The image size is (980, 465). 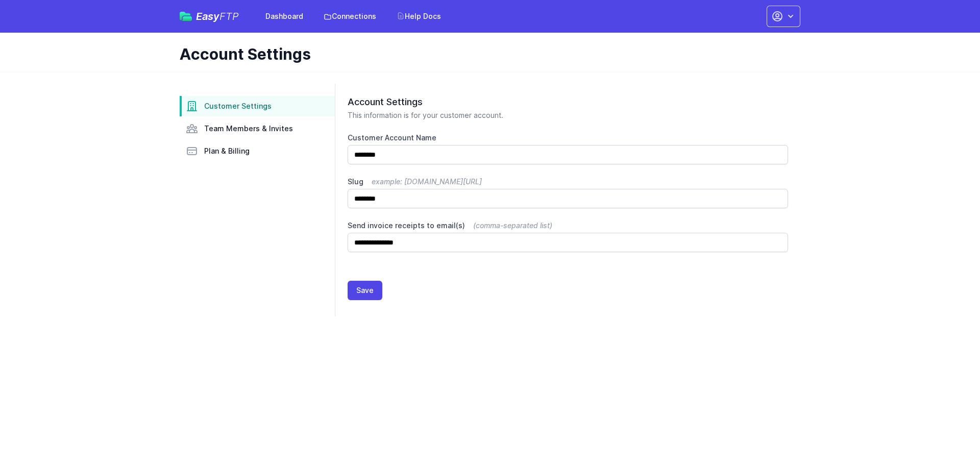 What do you see at coordinates (568, 115) in the screenshot?
I see `p: This information is for your customer account.` at bounding box center [568, 115].